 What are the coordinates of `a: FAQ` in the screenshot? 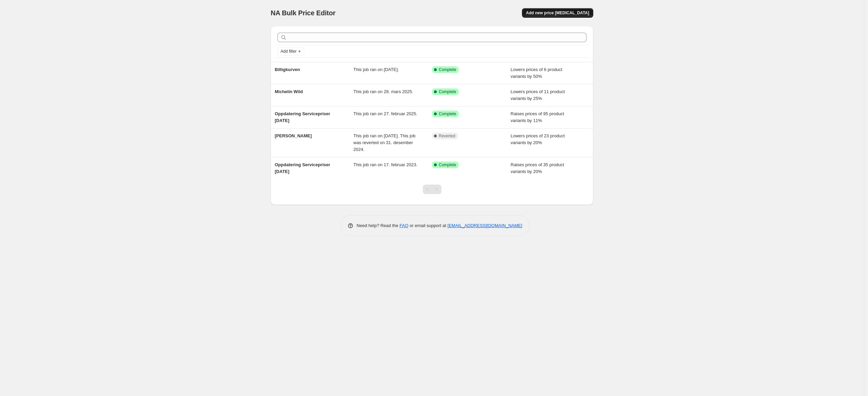 It's located at (404, 225).